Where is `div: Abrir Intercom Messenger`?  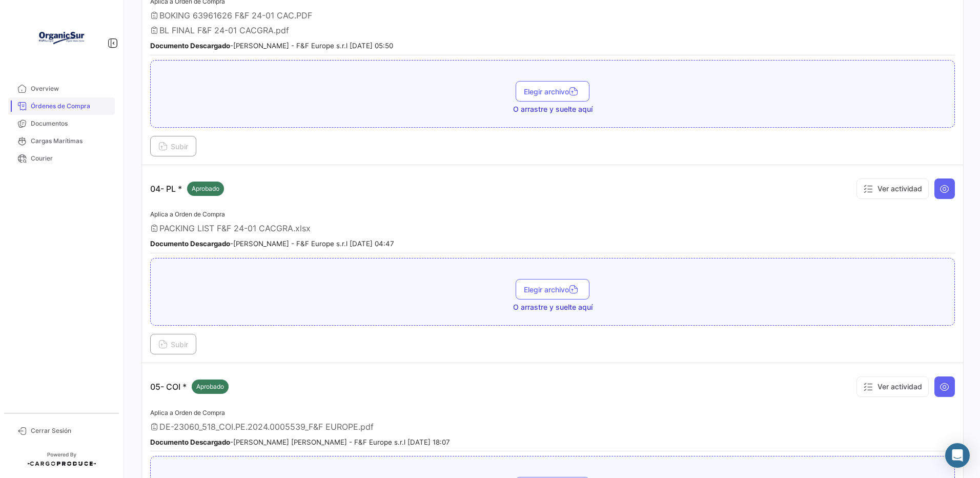
div: Abrir Intercom Messenger is located at coordinates (957, 455).